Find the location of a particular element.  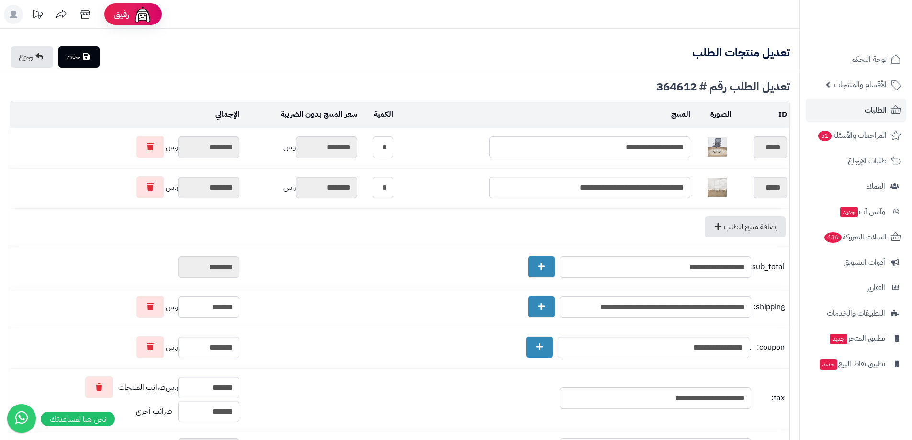

a: السلات المتروكة436 is located at coordinates (856, 237).